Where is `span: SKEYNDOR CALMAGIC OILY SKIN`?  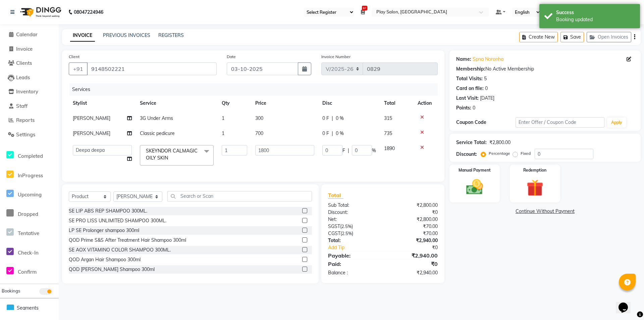 span: SKEYNDOR CALMAGIC OILY SKIN is located at coordinates (172, 154).